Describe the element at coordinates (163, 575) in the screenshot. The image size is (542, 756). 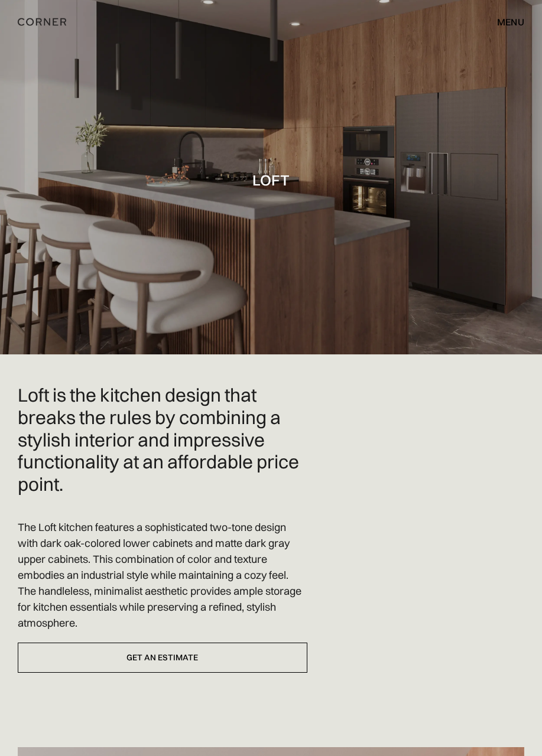
I see `p: The Loft kitchen features a sophisticated two-tone design with dark oak-colored lower cabinets an...` at that location.